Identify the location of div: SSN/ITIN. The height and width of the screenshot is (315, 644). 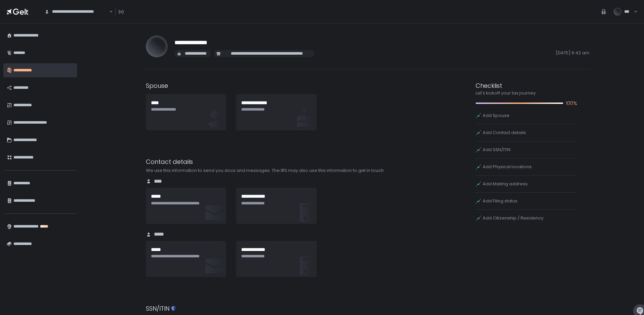
(277, 309).